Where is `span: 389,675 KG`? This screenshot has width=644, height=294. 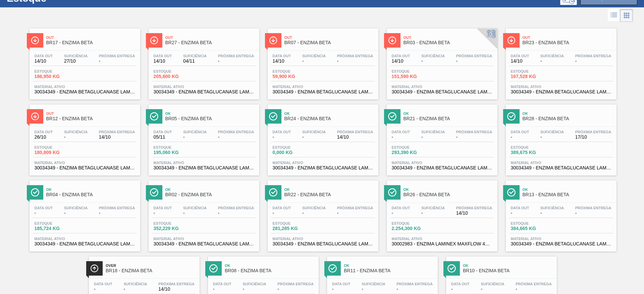
span: 389,675 KG is located at coordinates (534, 152).